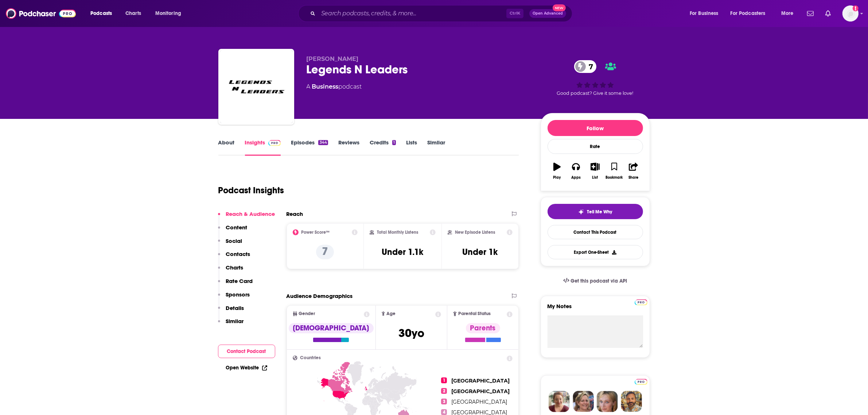 The height and width of the screenshot is (415, 868). What do you see at coordinates (246, 351) in the screenshot?
I see `button: Contact Podcast` at bounding box center [246, 351].